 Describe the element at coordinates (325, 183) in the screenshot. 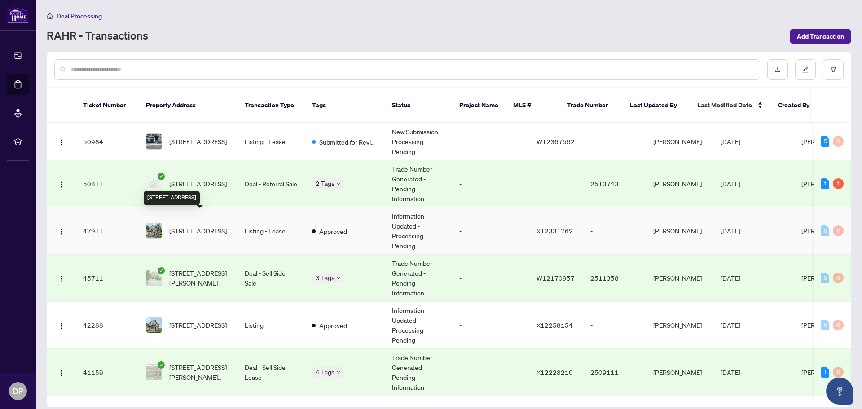

I see `span: 2 Tags` at that location.